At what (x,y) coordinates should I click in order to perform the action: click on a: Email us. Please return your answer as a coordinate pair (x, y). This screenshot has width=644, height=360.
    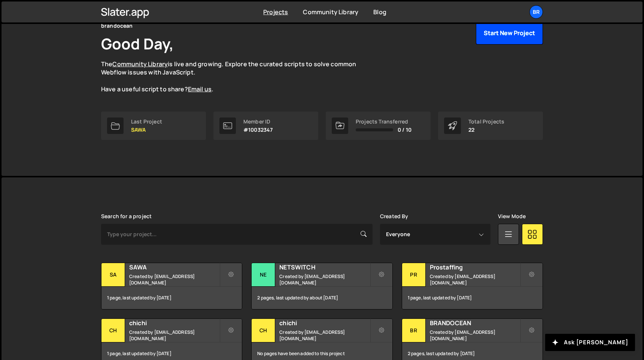
    Looking at the image, I should click on (200, 89).